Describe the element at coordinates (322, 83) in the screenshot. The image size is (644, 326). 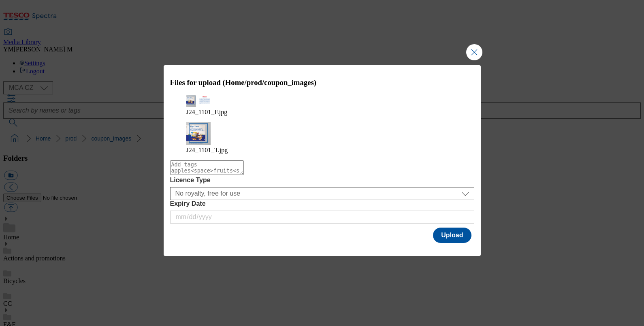
I see `h3: Files for upload (Home/prod/coupon_images)` at that location.